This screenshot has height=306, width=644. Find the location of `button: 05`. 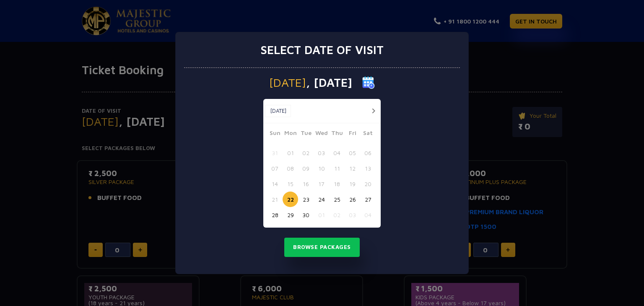

button: 05 is located at coordinates (353, 153).